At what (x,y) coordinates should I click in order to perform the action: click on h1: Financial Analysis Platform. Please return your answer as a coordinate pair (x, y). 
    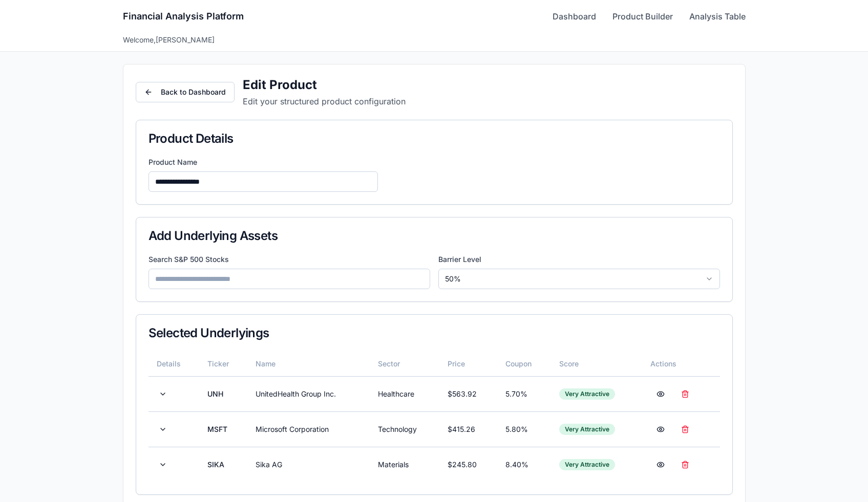
    Looking at the image, I should click on (183, 17).